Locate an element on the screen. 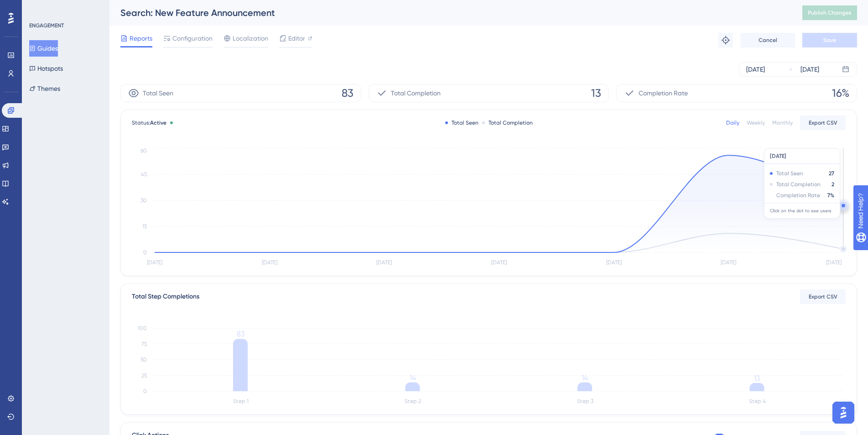  span: Localization is located at coordinates (250, 39).